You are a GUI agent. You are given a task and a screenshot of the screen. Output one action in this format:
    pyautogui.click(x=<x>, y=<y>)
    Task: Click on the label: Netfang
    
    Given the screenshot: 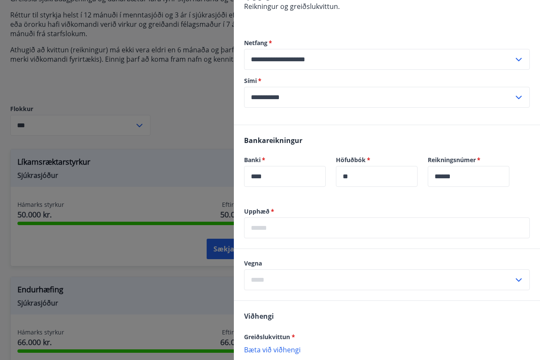 What is the action you would take?
    pyautogui.click(x=387, y=43)
    